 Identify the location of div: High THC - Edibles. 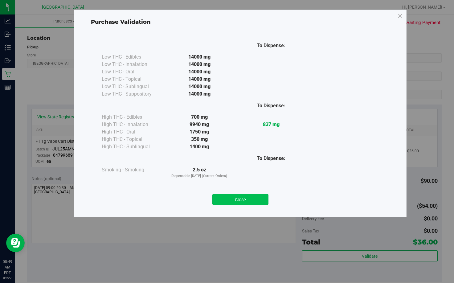
(133, 117).